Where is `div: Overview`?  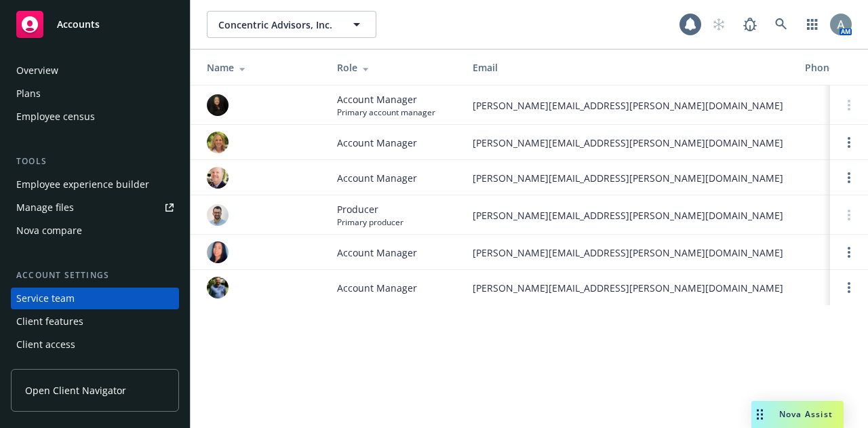 div: Overview is located at coordinates (37, 71).